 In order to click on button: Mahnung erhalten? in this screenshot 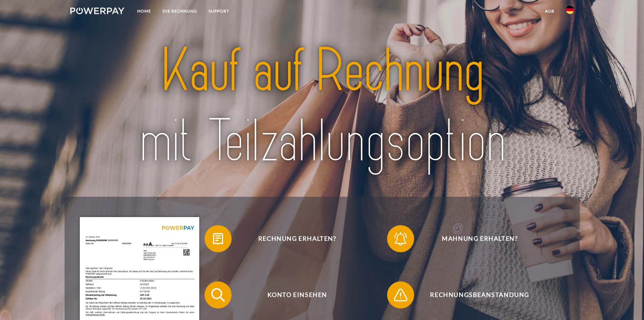, I will do `click(475, 238)`.